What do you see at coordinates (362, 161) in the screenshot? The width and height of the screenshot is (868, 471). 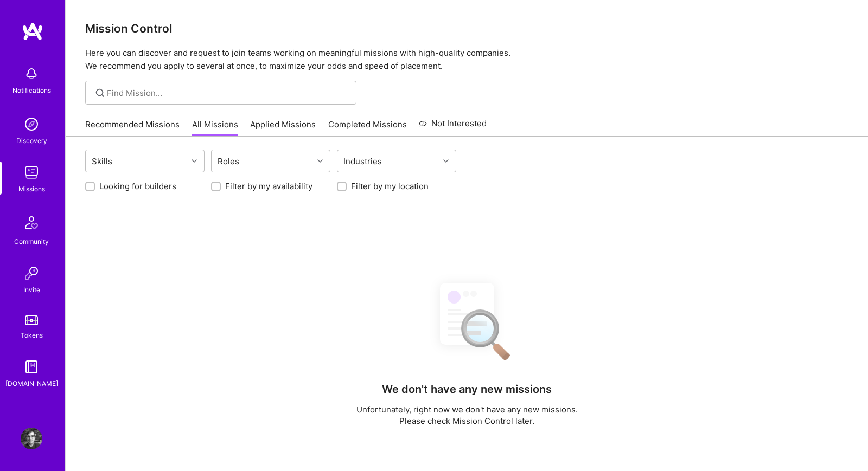 I see `div: Industries` at bounding box center [362, 161].